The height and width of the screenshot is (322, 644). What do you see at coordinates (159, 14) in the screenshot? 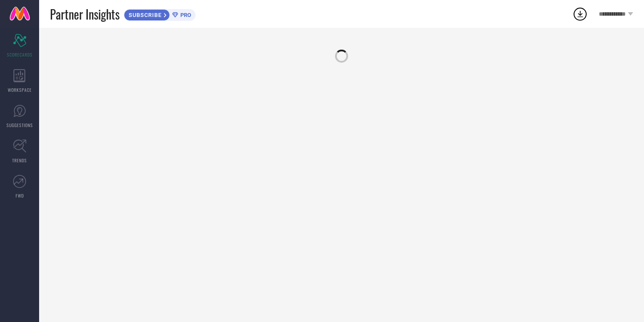
I see `a: SUBSCRIBEPRO` at bounding box center [159, 14].